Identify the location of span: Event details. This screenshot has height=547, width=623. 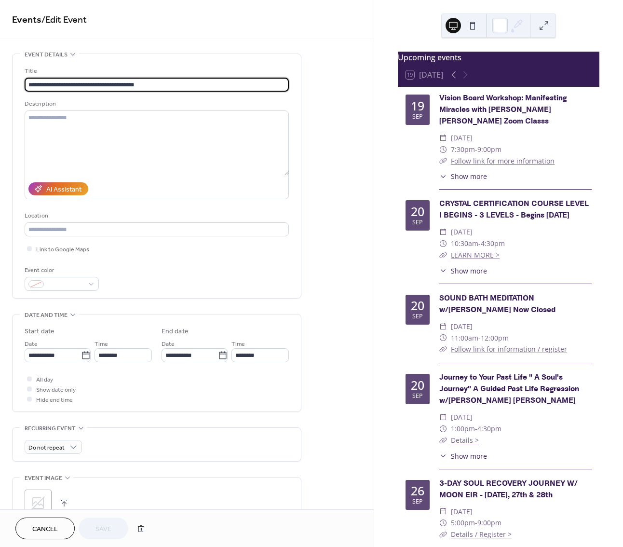
(46, 54).